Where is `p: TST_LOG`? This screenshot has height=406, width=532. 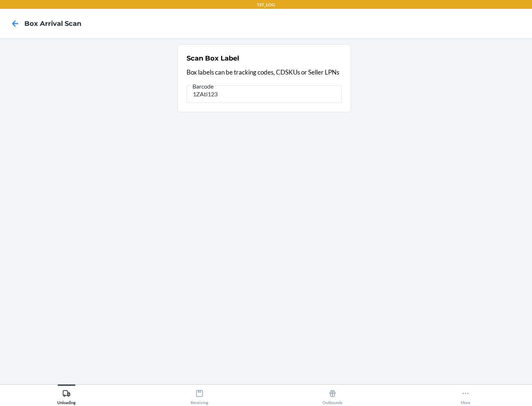
p: TST_LOG is located at coordinates (266, 5).